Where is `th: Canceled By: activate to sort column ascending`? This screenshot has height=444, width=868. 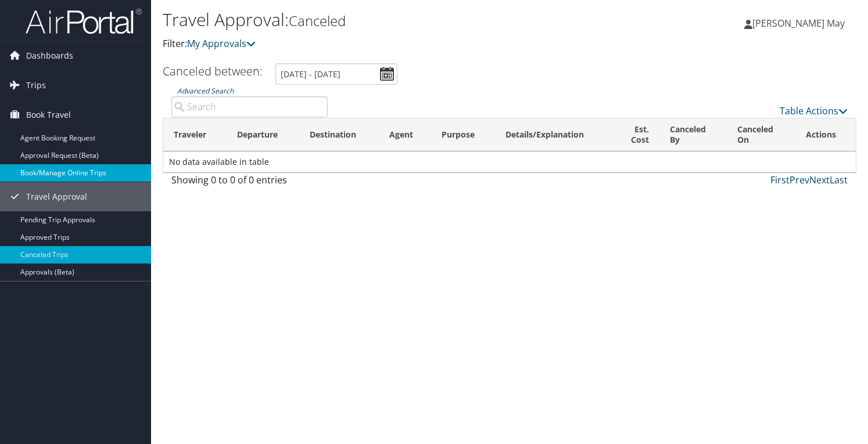 th: Canceled By: activate to sort column ascending is located at coordinates (693, 135).